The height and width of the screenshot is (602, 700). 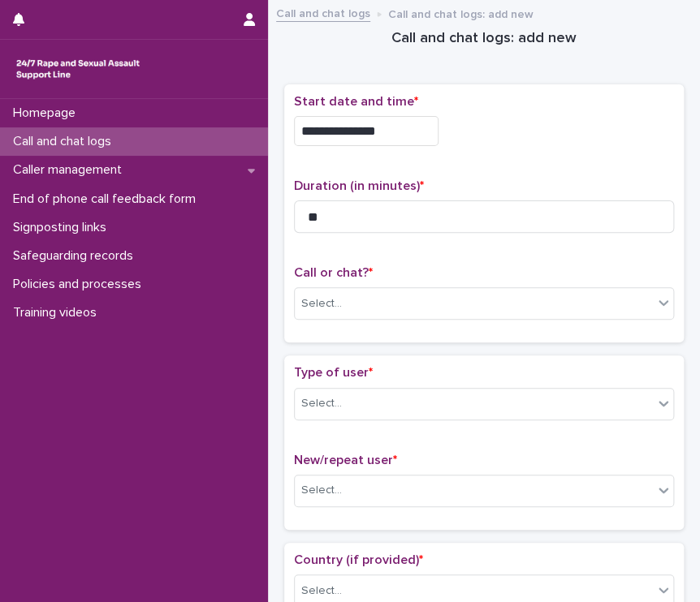 I want to click on p: Call and chat logs, so click(x=65, y=141).